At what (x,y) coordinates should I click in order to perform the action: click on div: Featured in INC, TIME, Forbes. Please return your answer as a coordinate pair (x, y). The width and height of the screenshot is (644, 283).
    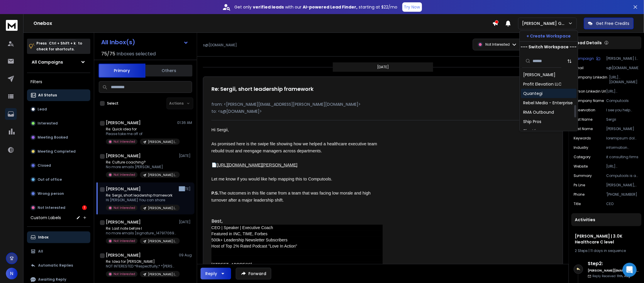
    Looking at the image, I should click on (297, 234).